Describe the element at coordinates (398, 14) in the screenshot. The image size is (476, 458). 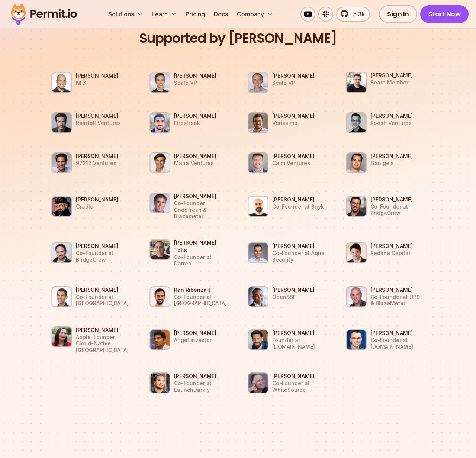
I see `a: Sign In` at that location.